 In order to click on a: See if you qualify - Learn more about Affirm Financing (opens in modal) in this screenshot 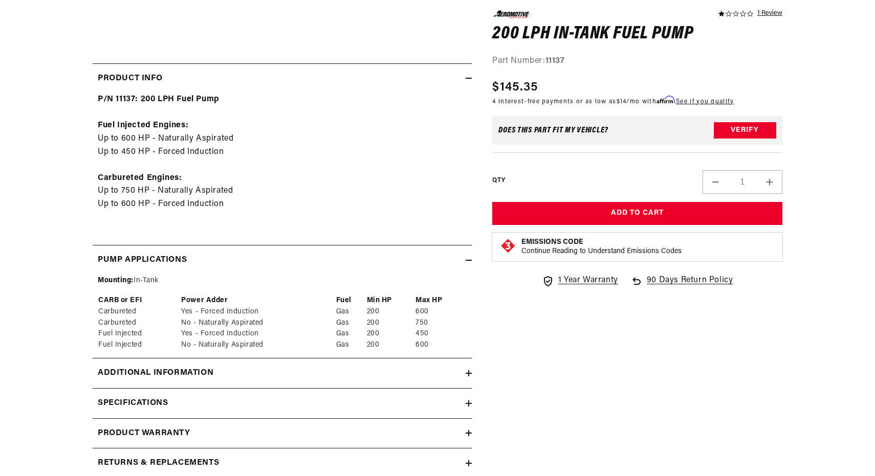, I will do `click(705, 101)`.